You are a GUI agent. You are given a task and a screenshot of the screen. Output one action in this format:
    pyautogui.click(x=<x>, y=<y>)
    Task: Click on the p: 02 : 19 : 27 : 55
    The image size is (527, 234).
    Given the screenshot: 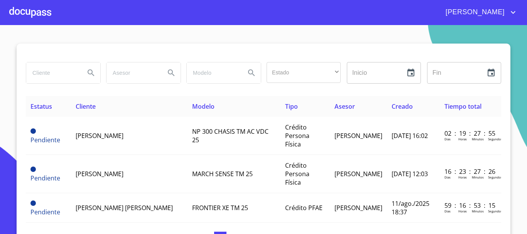 What is the action you would take?
    pyautogui.click(x=471, y=134)
    